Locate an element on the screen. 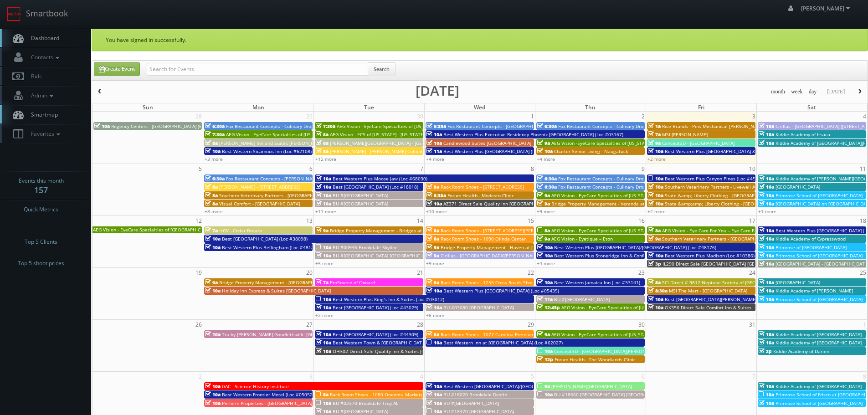 The image size is (868, 415). span: 11 is located at coordinates (863, 168).